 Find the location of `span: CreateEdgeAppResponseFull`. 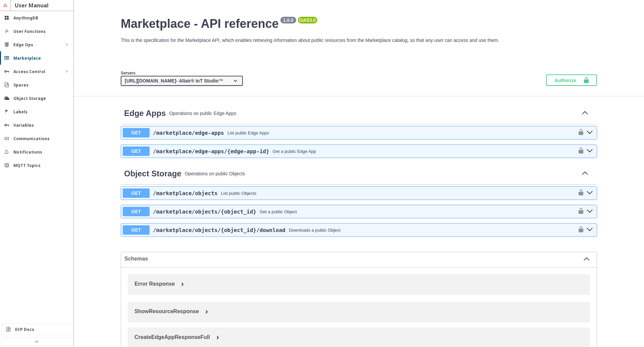

span: CreateEdgeAppResponseFull is located at coordinates (172, 337).